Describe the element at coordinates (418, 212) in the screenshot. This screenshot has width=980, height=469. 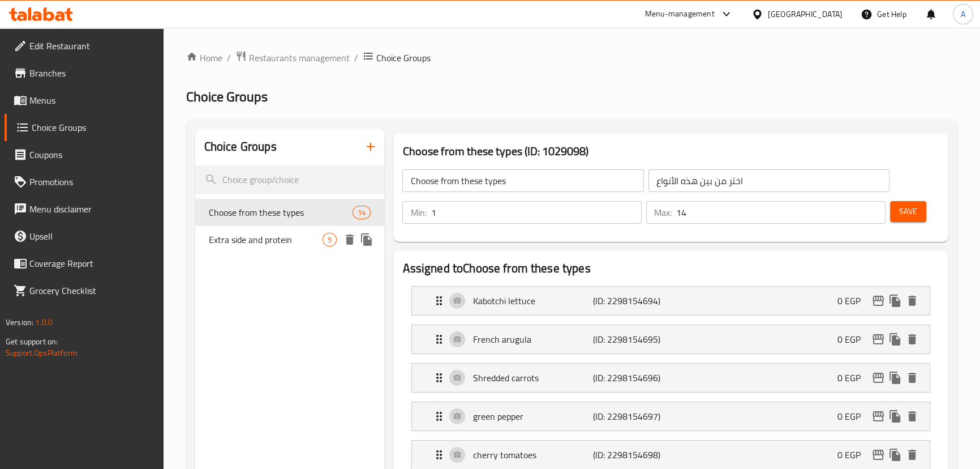
I see `p: Min:` at that location.